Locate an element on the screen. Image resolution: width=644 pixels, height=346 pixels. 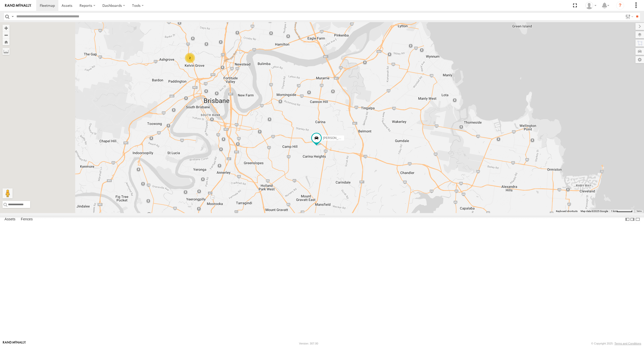
div: Marco DiBenedetto is located at coordinates (591, 5).